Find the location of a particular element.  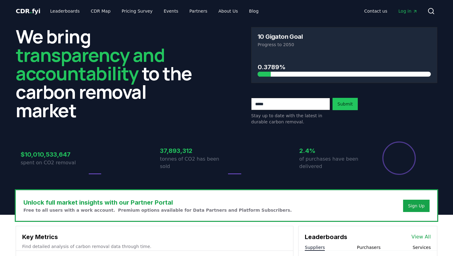

a: CDR Map is located at coordinates (101, 11).